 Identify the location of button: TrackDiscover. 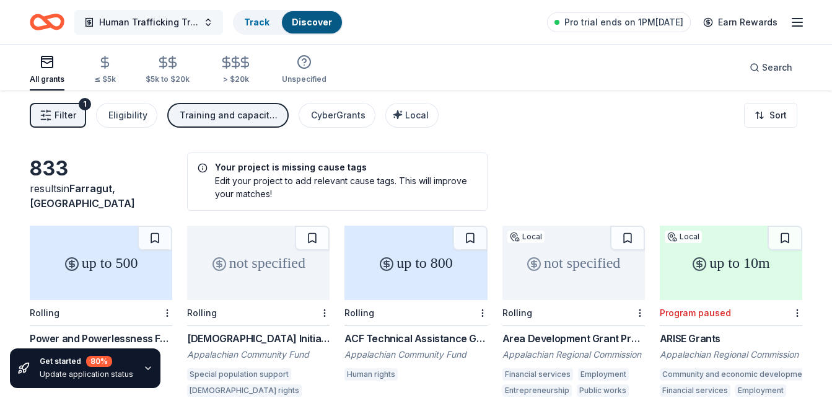
(288, 22).